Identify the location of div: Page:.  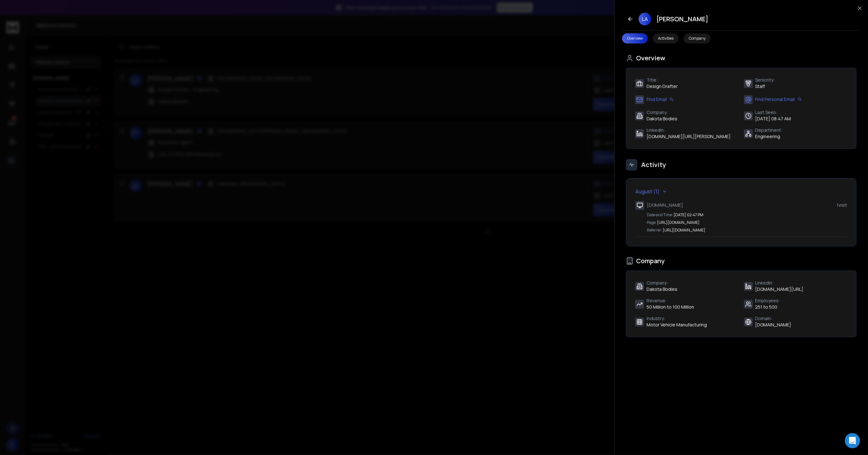
(673, 223).